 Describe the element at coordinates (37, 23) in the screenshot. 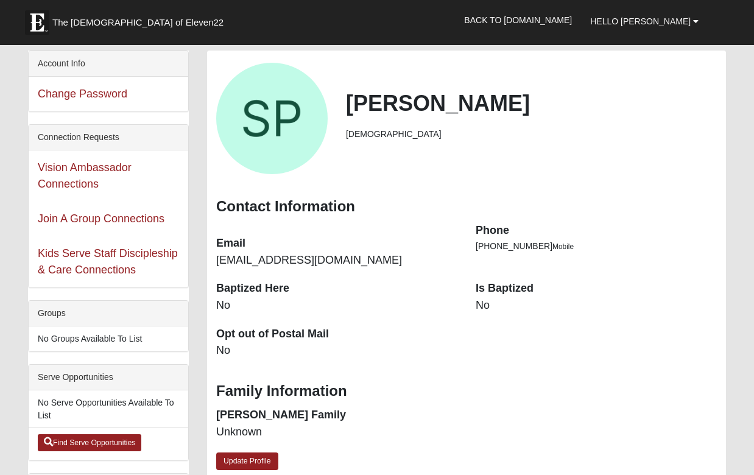

I see `img: Eleven22 logo` at that location.